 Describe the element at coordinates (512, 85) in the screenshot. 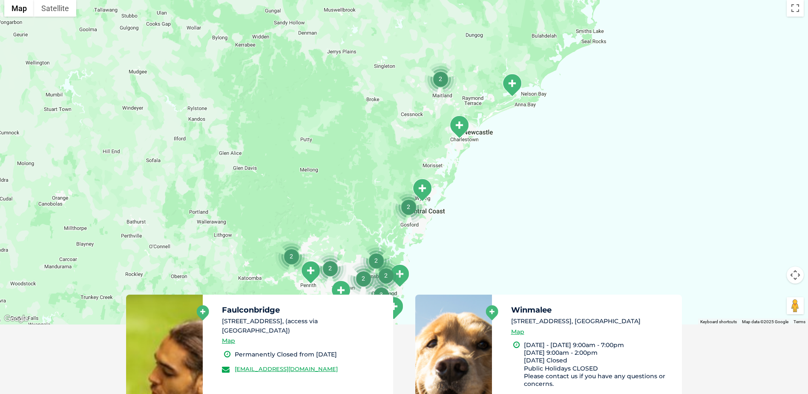

I see `div: Tanilba Bay` at that location.